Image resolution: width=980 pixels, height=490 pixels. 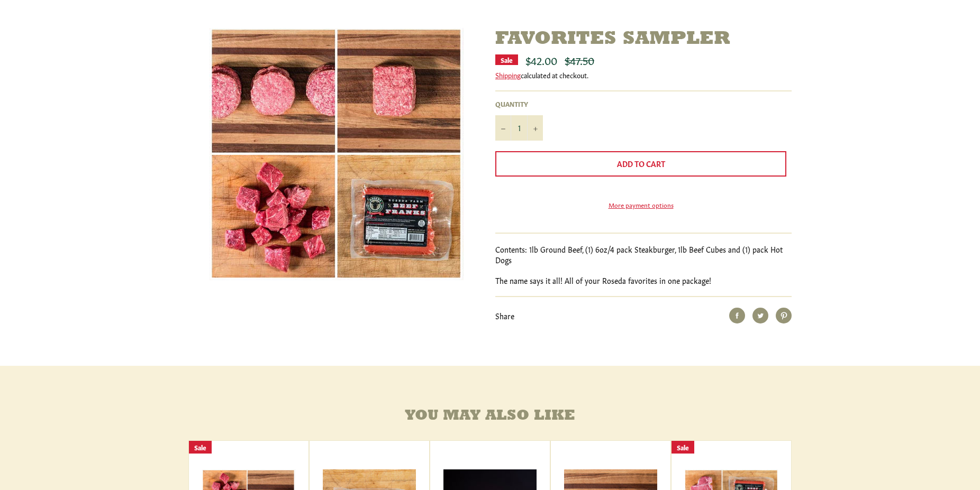 What do you see at coordinates (643, 255) in the screenshot?
I see `p: Contents: 1lb Ground Beef, (1) 6oz/4 pack Steakburger, 1lb Beef Cubes and (1) pack Hot Dogs` at bounding box center [643, 255].